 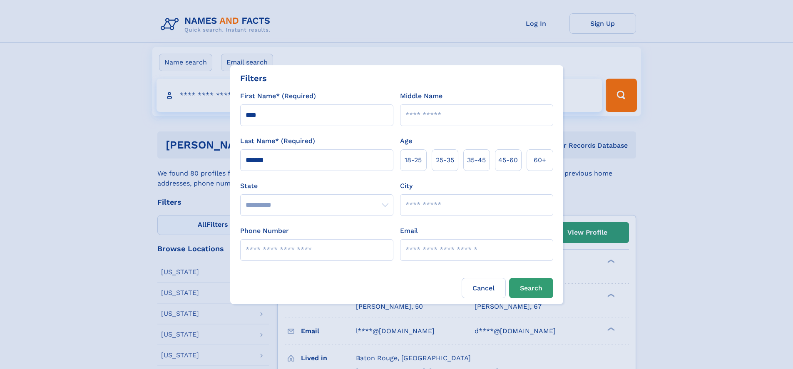 What do you see at coordinates (264, 231) in the screenshot?
I see `label: Phone Number` at bounding box center [264, 231].